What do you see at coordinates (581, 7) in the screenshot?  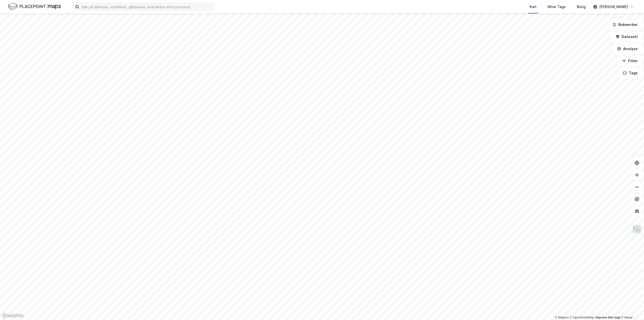 I see `div: Bolig` at bounding box center [581, 7].